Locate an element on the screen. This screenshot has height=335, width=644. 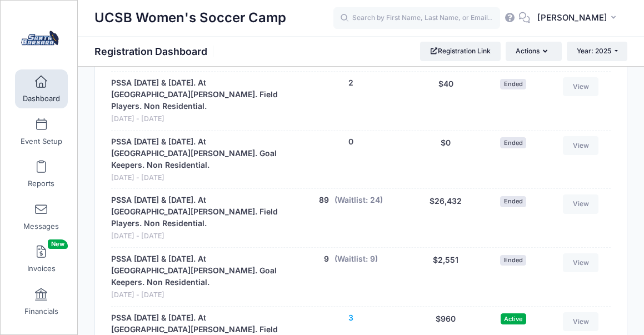
a: Financials is located at coordinates (41, 302).